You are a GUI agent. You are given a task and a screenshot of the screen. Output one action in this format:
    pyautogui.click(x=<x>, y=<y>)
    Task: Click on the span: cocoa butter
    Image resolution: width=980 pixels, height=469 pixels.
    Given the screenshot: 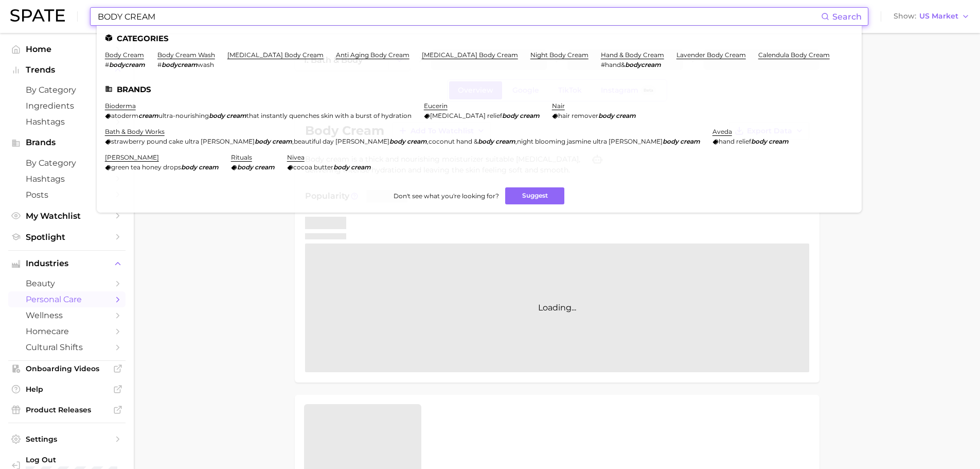 What is the action you would take?
    pyautogui.click(x=313, y=167)
    